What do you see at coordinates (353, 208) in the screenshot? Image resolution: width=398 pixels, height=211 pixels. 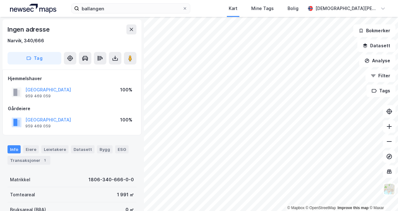 I see `a: Improve this map` at bounding box center [353, 208].